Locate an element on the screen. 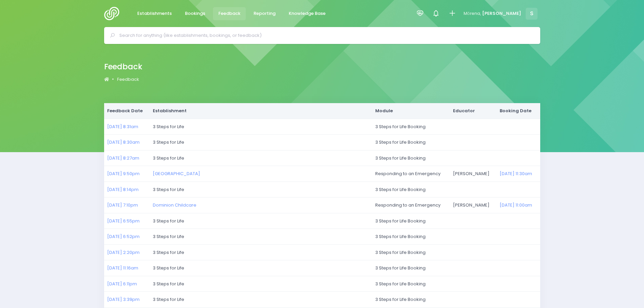 Image resolution: width=644 pixels, height=308 pixels. a: Reporting is located at coordinates (265, 13).